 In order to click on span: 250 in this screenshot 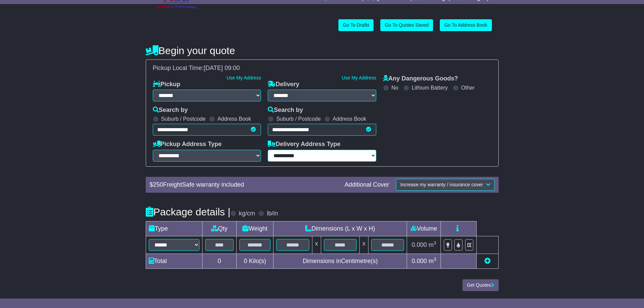, I will do `click(158, 185)`.